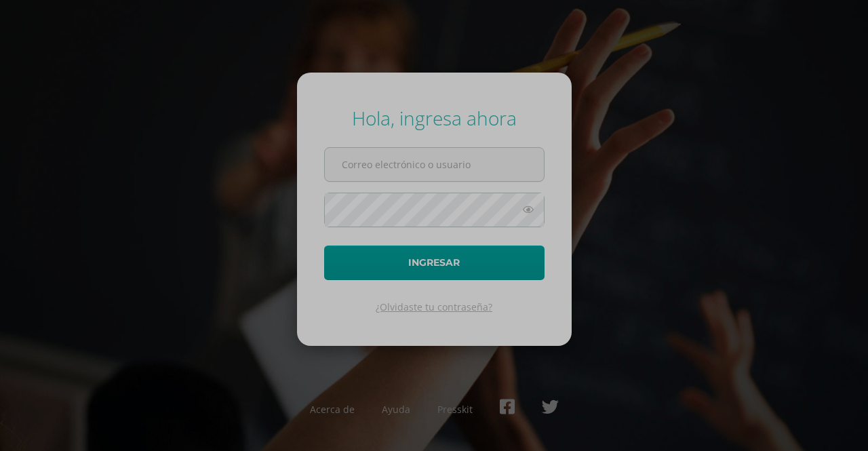 The width and height of the screenshot is (868, 451). What do you see at coordinates (396, 409) in the screenshot?
I see `a: Ayuda` at bounding box center [396, 409].